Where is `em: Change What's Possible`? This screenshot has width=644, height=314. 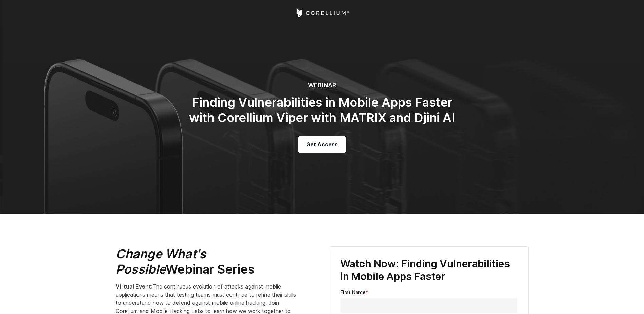
em: Change What's Possible is located at coordinates (161, 262).